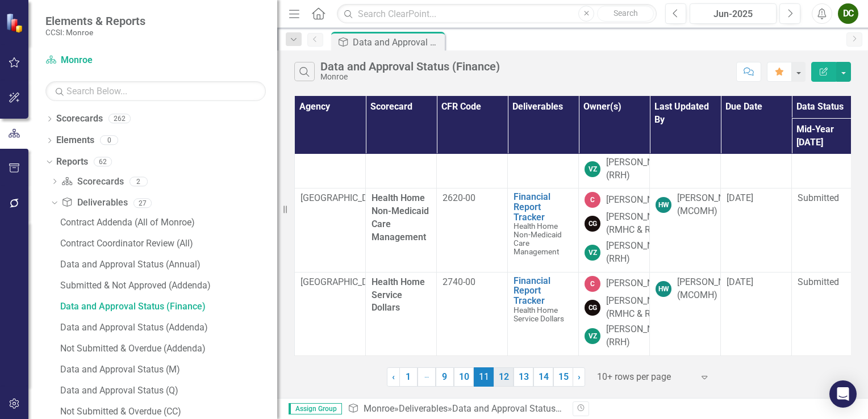 This screenshot has height=419, width=868. What do you see at coordinates (459, 282) in the screenshot?
I see `span: 2740-00` at bounding box center [459, 282].